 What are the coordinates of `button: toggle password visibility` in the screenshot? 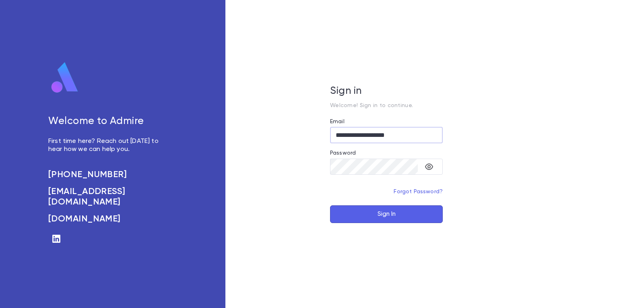 It's located at (429, 167).